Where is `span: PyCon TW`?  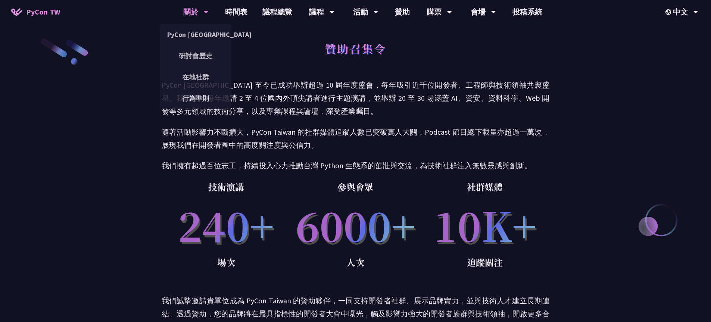 span: PyCon TW is located at coordinates (43, 12).